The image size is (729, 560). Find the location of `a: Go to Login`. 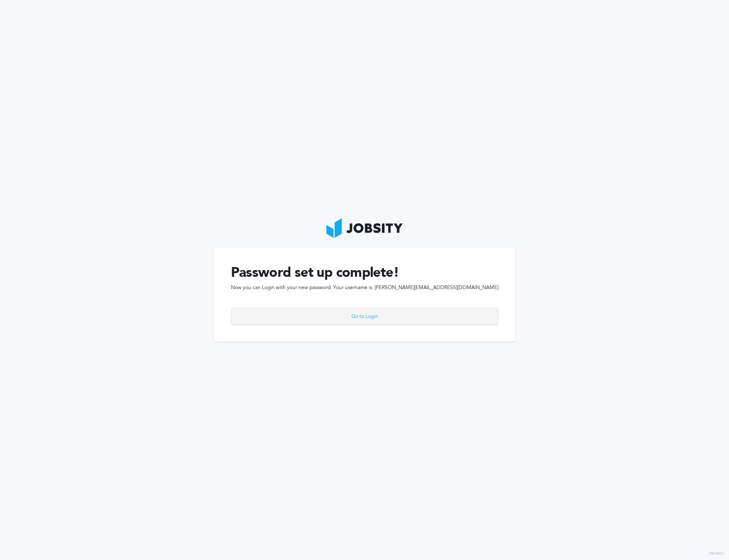

a: Go to Login is located at coordinates (365, 316).